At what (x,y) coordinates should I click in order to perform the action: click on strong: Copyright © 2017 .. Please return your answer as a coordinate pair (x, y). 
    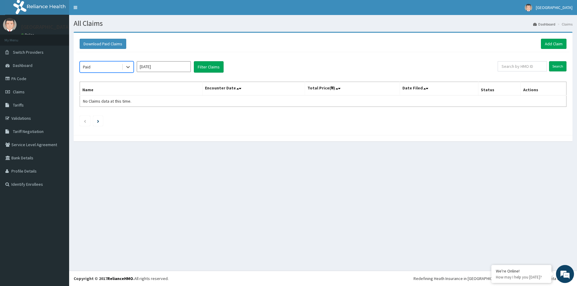
    Looking at the image, I should click on (104, 279).